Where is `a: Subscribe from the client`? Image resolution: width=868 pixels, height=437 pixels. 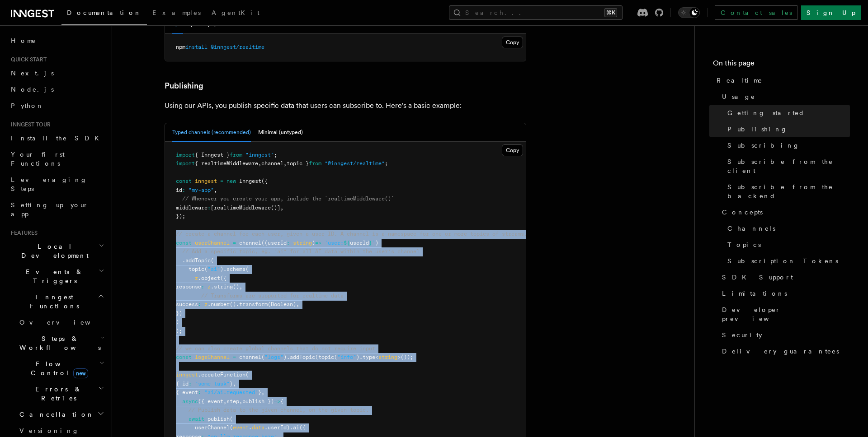 a: Subscribe from the client is located at coordinates (787, 166).